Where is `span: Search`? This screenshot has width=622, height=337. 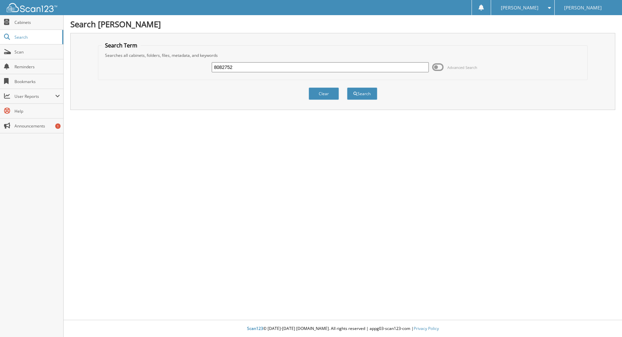 span: Search is located at coordinates (37, 37).